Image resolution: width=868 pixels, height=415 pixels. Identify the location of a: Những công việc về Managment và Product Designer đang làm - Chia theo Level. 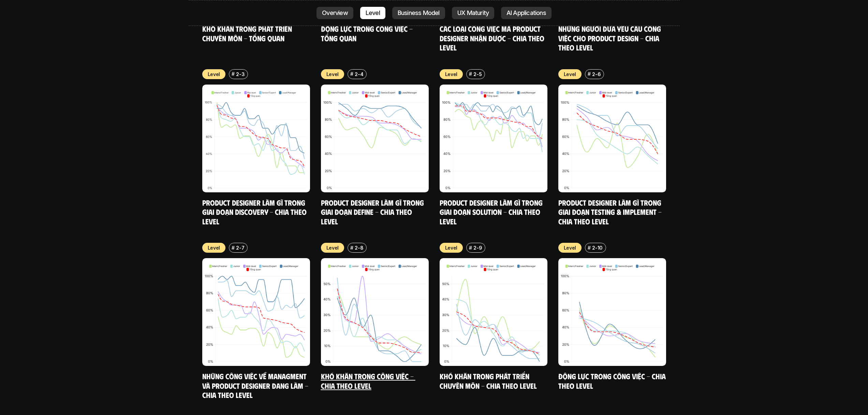
(256, 385).